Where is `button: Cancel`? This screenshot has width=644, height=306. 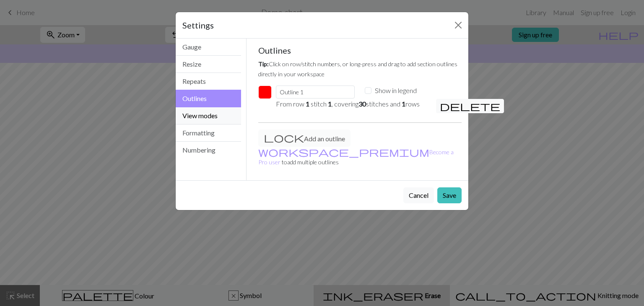 button: Cancel is located at coordinates (418, 195).